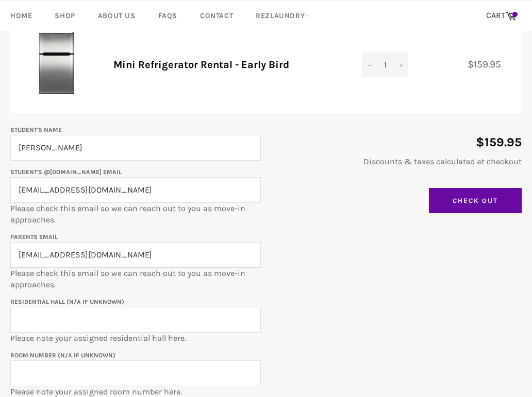 The width and height of the screenshot is (532, 397). I want to click on a: CART, so click(501, 16).